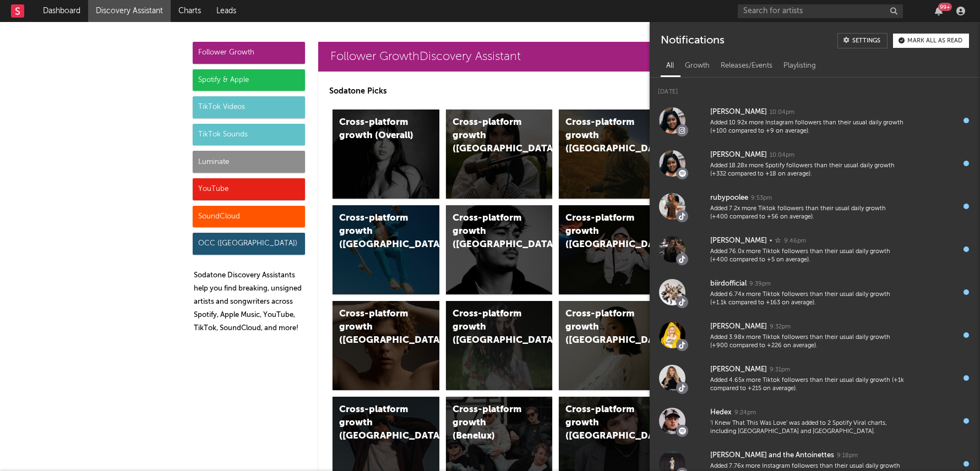 The height and width of the screenshot is (471, 980). Describe the element at coordinates (697, 66) in the screenshot. I see `div: Growth` at that location.